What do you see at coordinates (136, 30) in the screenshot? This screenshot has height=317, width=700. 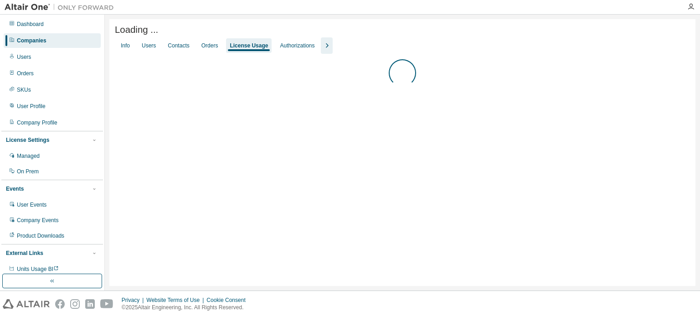 I see `span: Loading ...` at bounding box center [136, 30].